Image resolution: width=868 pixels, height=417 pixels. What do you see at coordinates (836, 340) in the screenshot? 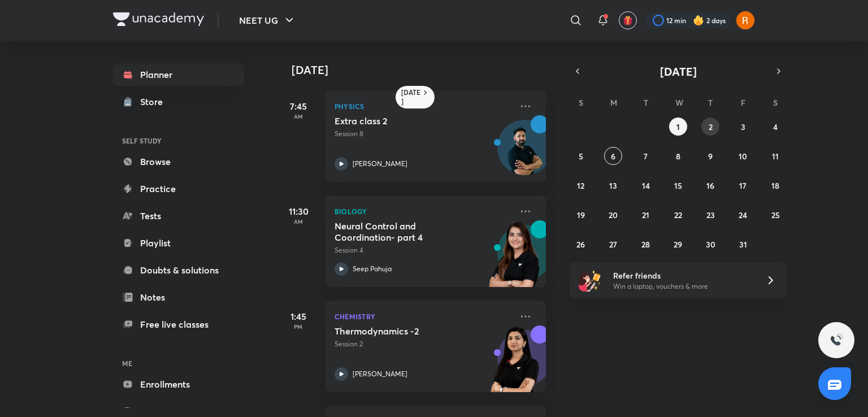
I see `img: ttu` at bounding box center [836, 340].